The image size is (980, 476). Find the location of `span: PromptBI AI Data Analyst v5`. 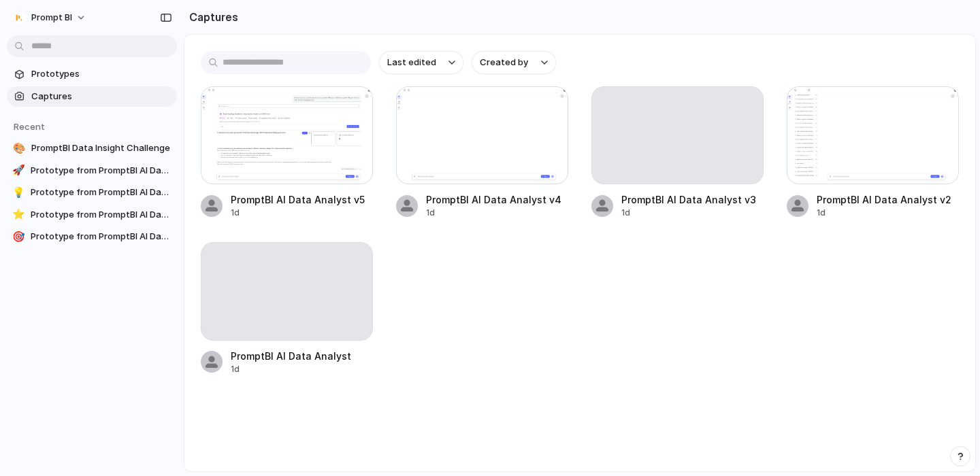

span: PromptBI AI Data Analyst v5 is located at coordinates (301, 199).